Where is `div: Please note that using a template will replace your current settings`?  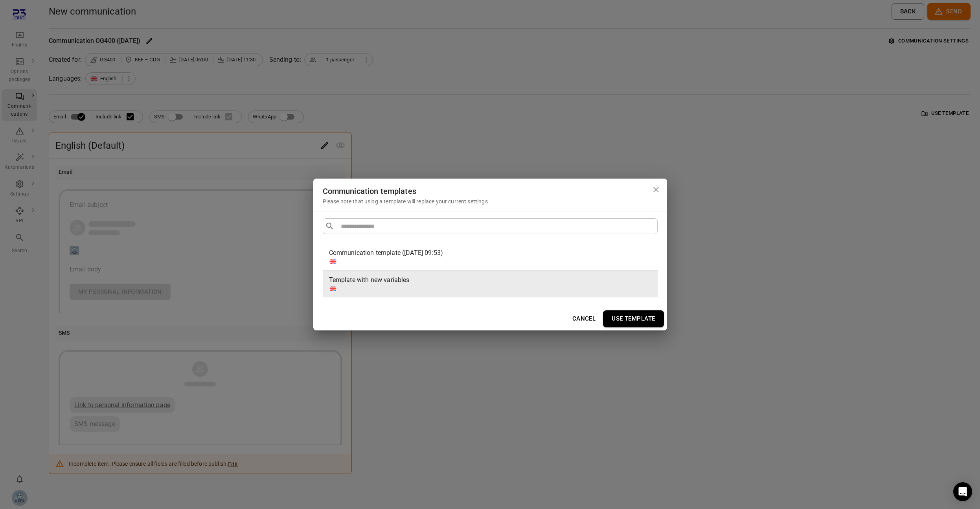 div: Please note that using a template will replace your current settings is located at coordinates (490, 202).